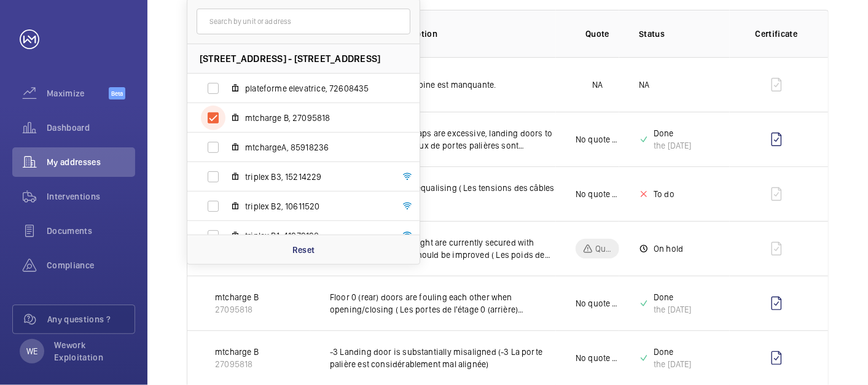 This screenshot has width=868, height=385. What do you see at coordinates (597, 33) in the screenshot?
I see `p: Quote` at bounding box center [597, 33].